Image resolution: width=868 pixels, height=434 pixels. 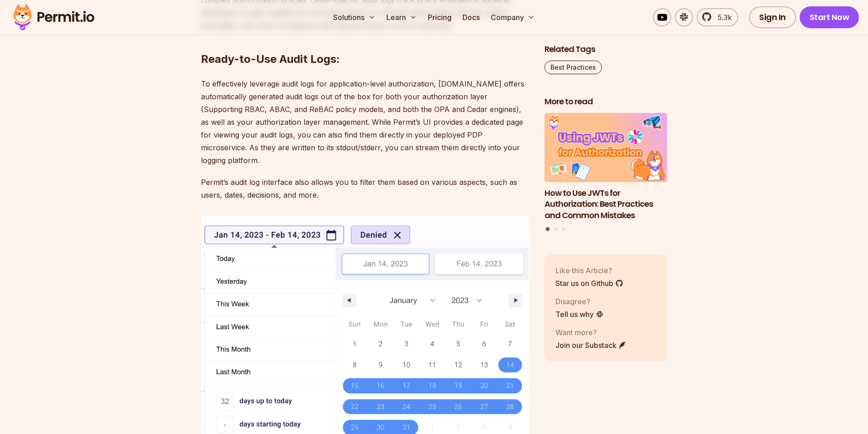 I want to click on button: Go to slide 2, so click(x=556, y=229).